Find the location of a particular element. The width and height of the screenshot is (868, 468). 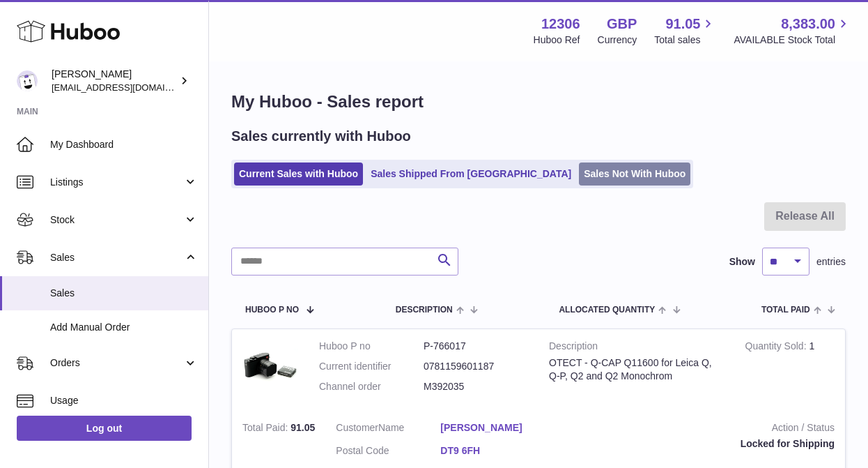

dt: Channel order is located at coordinates (371, 386).